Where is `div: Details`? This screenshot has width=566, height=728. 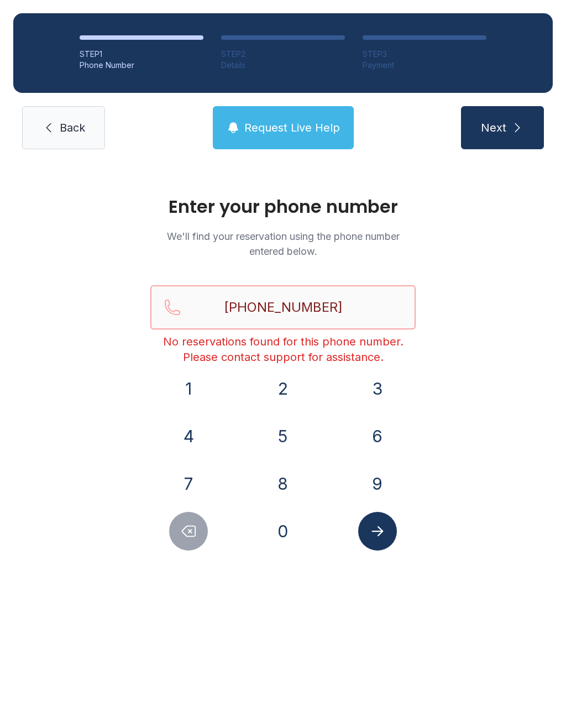 div: Details is located at coordinates (283, 66).